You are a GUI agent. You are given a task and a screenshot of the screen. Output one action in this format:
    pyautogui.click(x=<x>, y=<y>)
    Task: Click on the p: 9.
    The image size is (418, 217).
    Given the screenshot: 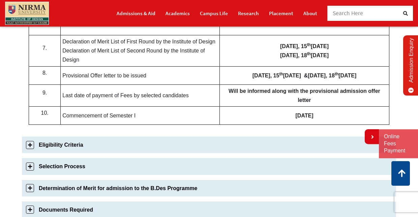 What is the action you would take?
    pyautogui.click(x=44, y=93)
    